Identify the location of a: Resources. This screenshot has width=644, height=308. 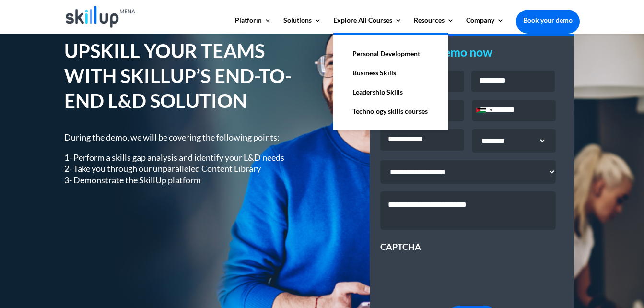
(434, 25).